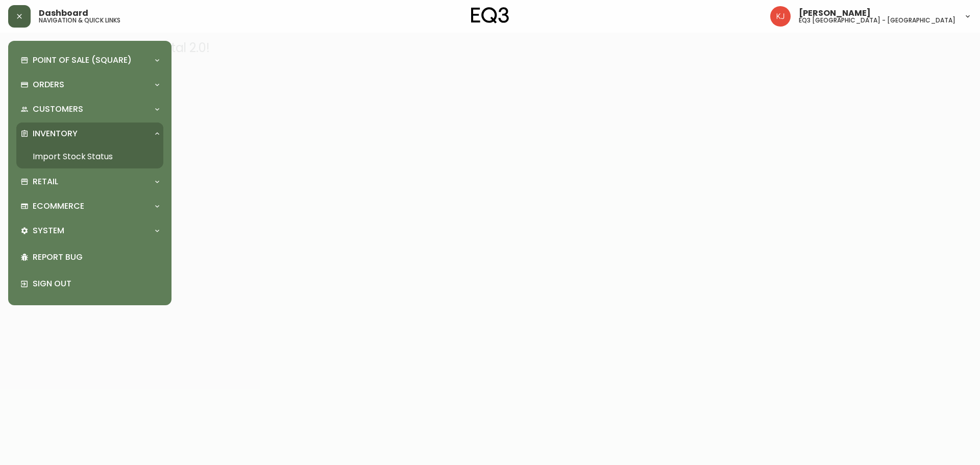  Describe the element at coordinates (490, 15) in the screenshot. I see `img: logo` at that location.